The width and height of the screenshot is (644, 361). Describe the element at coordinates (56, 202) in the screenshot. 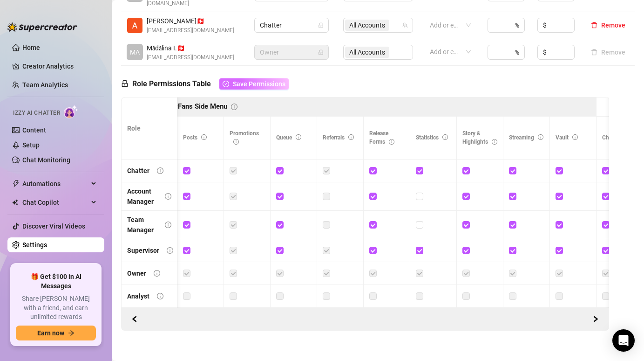

I see `span: Chat Copilot` at that location.